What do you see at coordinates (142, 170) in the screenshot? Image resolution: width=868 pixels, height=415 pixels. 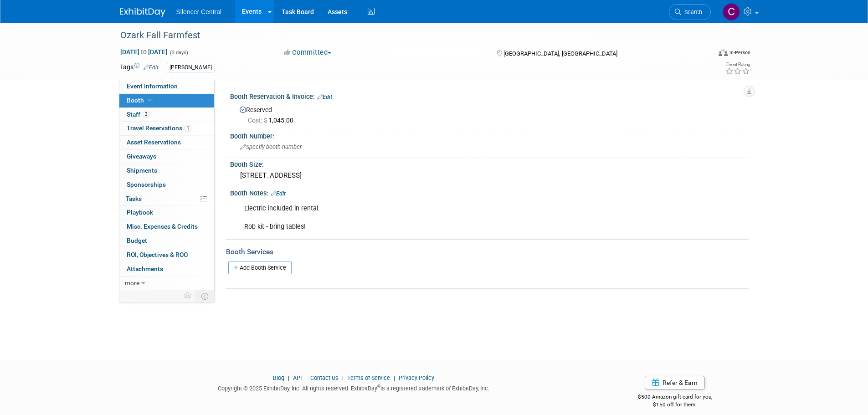 I see `span: Shipments` at bounding box center [142, 170].